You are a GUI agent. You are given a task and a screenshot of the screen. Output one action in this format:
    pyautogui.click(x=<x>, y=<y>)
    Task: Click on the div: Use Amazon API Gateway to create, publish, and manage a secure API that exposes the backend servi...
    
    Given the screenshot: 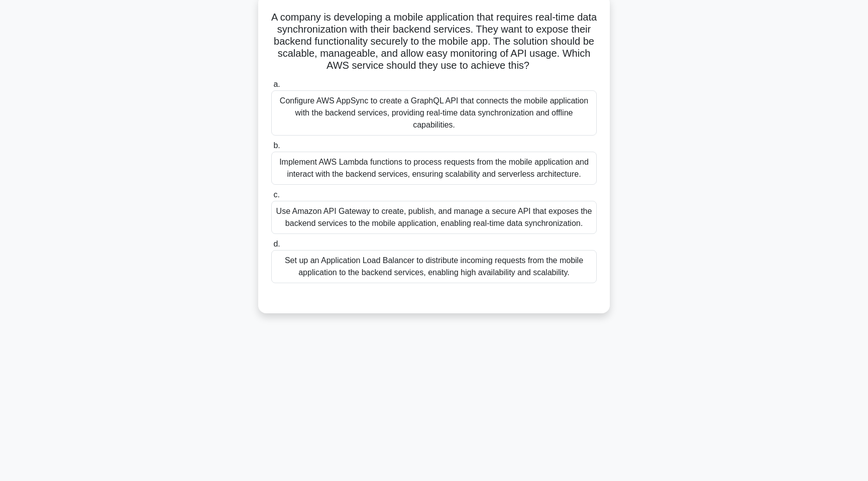 What is the action you would take?
    pyautogui.click(x=434, y=217)
    